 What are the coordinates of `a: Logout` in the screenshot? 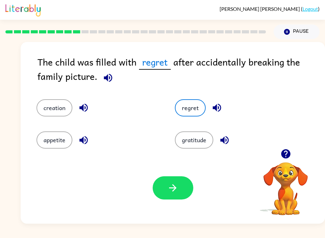 It's located at (310, 9).